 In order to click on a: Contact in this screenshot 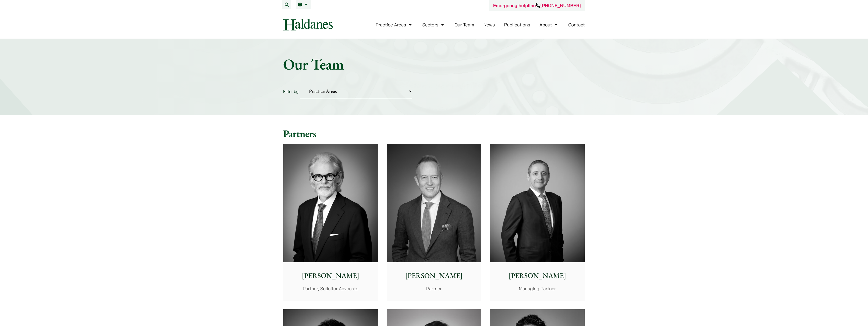, I will do `click(577, 24)`.